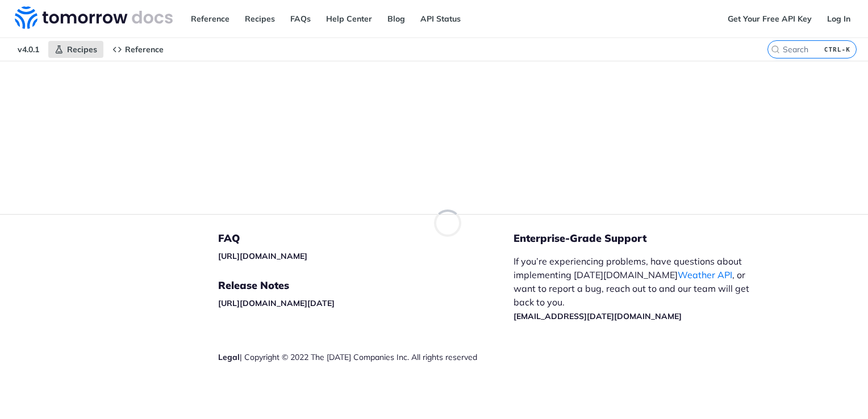  What do you see at coordinates (366, 239) in the screenshot?
I see `h5: FAQ` at bounding box center [366, 239].